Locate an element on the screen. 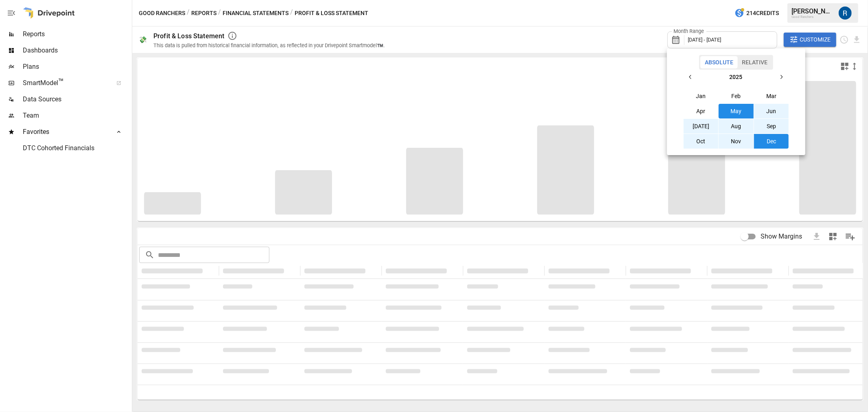 Image resolution: width=868 pixels, height=412 pixels. button: Sep is located at coordinates (772, 126).